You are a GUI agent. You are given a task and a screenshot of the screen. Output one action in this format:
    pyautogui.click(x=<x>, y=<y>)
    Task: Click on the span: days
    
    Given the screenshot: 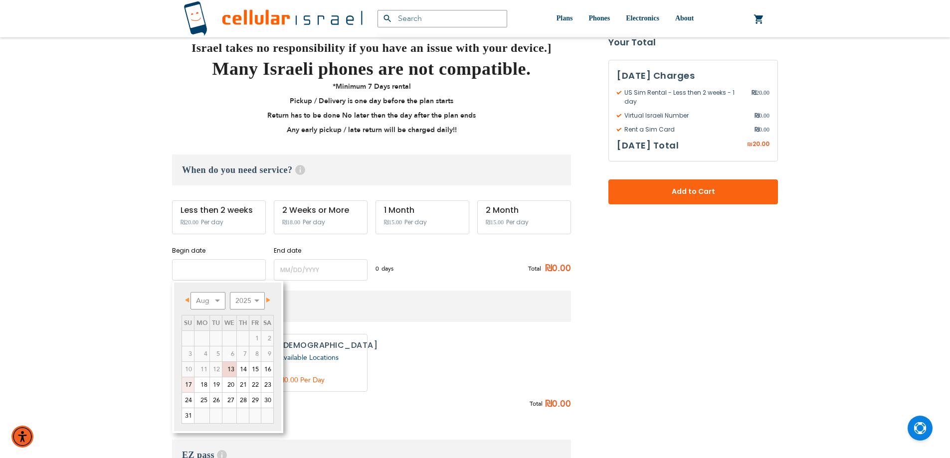 What is the action you would take?
    pyautogui.click(x=387, y=269)
    